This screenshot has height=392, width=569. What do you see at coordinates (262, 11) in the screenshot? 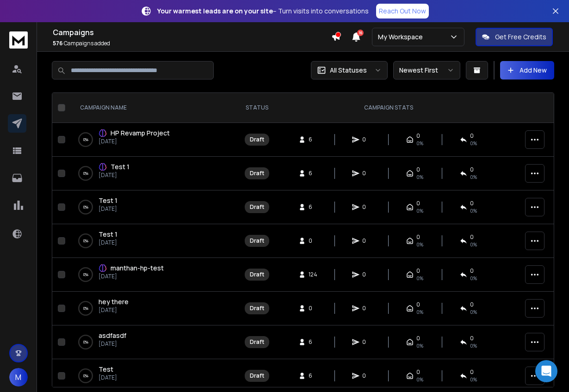
I see `p: – Turn visits into conversations` at bounding box center [262, 11].